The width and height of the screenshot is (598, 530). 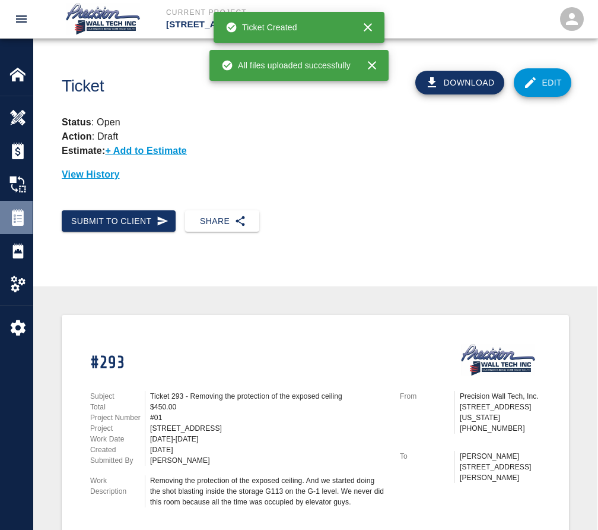 I want to click on h1: #293, so click(x=238, y=363).